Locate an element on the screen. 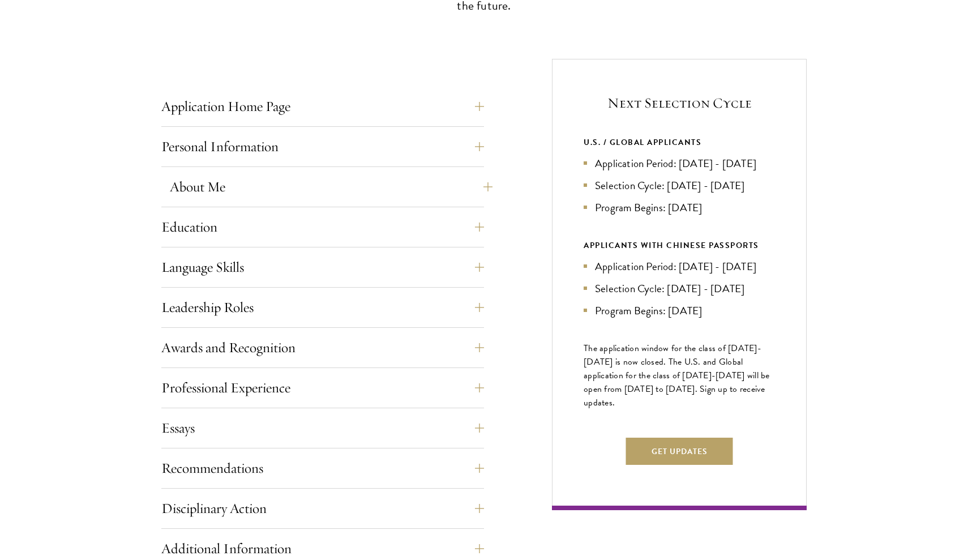 The width and height of the screenshot is (968, 560). button: Professional Experience is located at coordinates (323, 388).